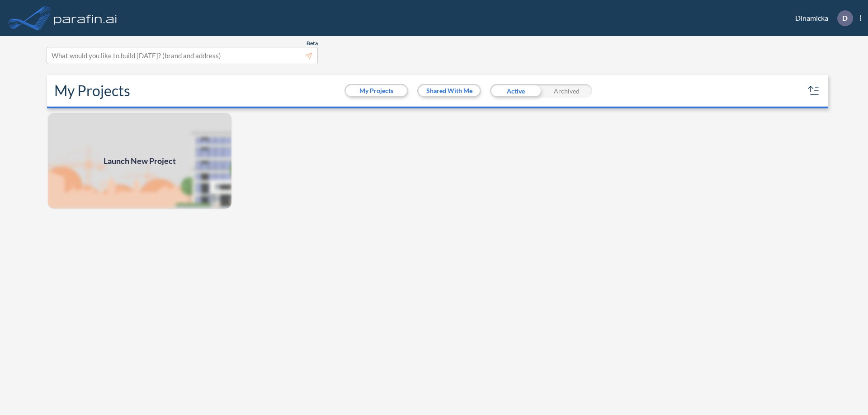 The width and height of the screenshot is (868, 415). I want to click on button: Shared With Me, so click(449, 91).